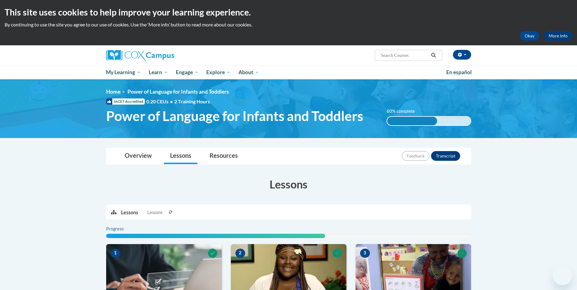  I want to click on span: IACET Accredited, so click(125, 102).